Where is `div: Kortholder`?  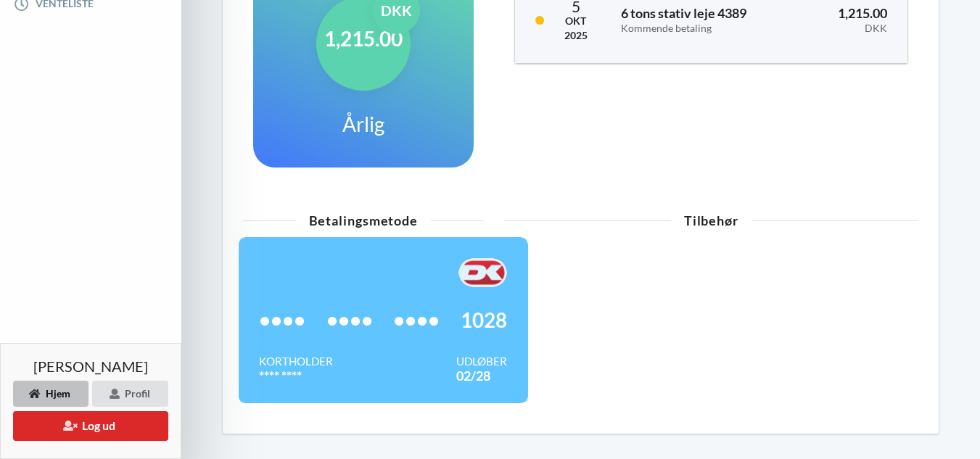 div: Kortholder is located at coordinates (296, 361).